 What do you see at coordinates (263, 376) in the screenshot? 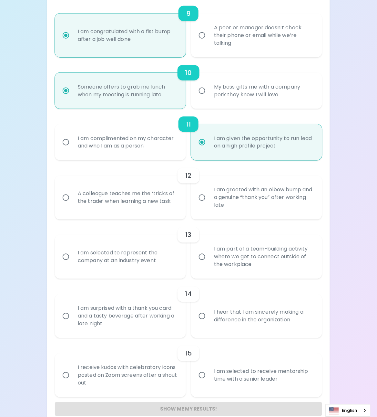
I see `div: I am selected to receive mentorship time with a senior leader` at bounding box center [263, 376].